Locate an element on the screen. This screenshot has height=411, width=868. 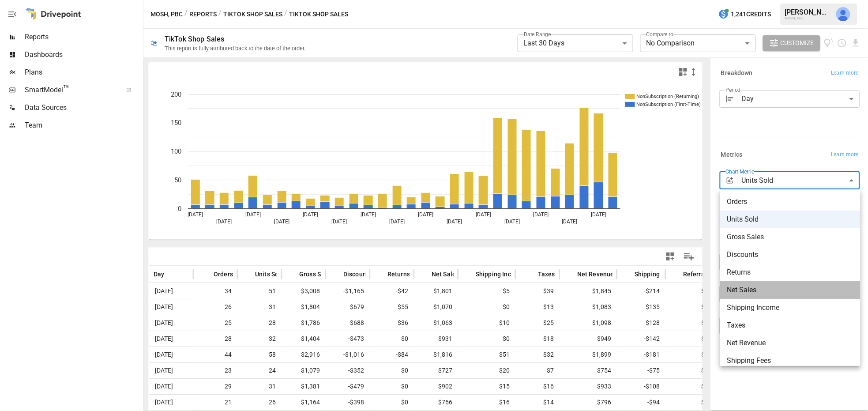
span: Units Sold is located at coordinates (791, 219).